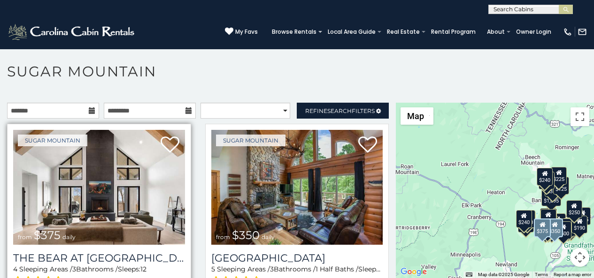 The height and width of the screenshot is (278, 594). I want to click on a: Owner Login, so click(533, 32).